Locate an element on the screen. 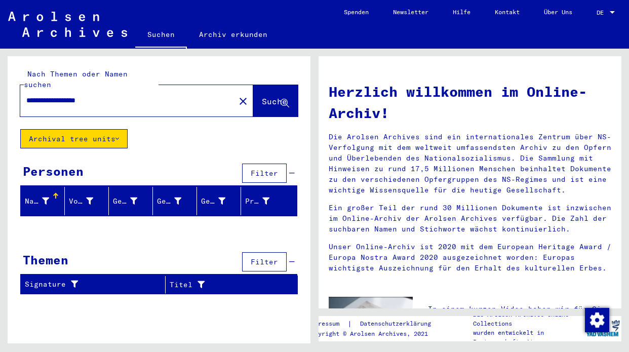  p: Ein großer Teil der rund 30 Millionen Dokumente ist inzwischen im Online-Archiv der Arolsen Archi... is located at coordinates (470, 218).